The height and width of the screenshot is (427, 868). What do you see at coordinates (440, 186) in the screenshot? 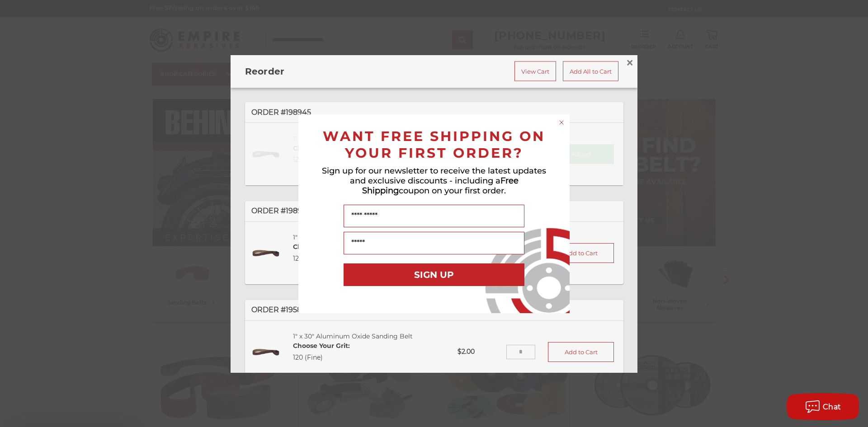
I see `span: Free Shipping` at bounding box center [440, 186].